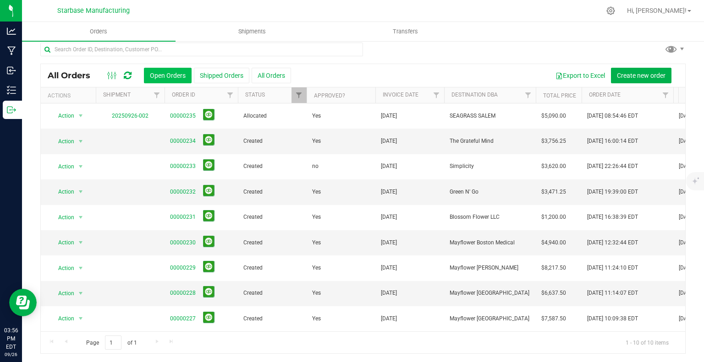 The image size is (704, 362). What do you see at coordinates (580, 76) in the screenshot?
I see `button: Export to Excel` at bounding box center [580, 76].